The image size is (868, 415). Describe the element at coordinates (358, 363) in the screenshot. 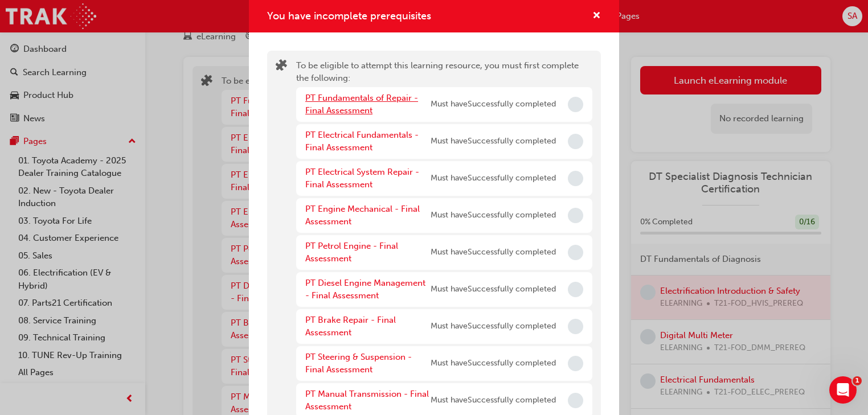

I see `a: PT Steering & Suspension - Final Assessment` at that location.